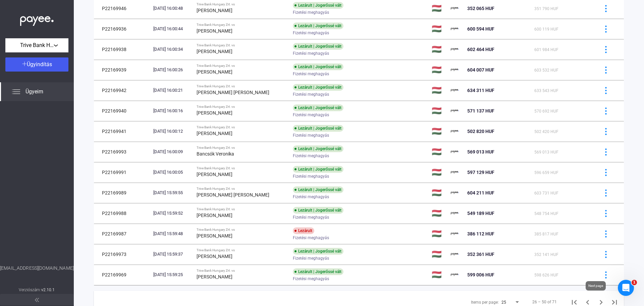 This screenshot has height=306, width=644. Describe the element at coordinates (37, 300) in the screenshot. I see `img: arrow-double-left-grey.svg` at that location.